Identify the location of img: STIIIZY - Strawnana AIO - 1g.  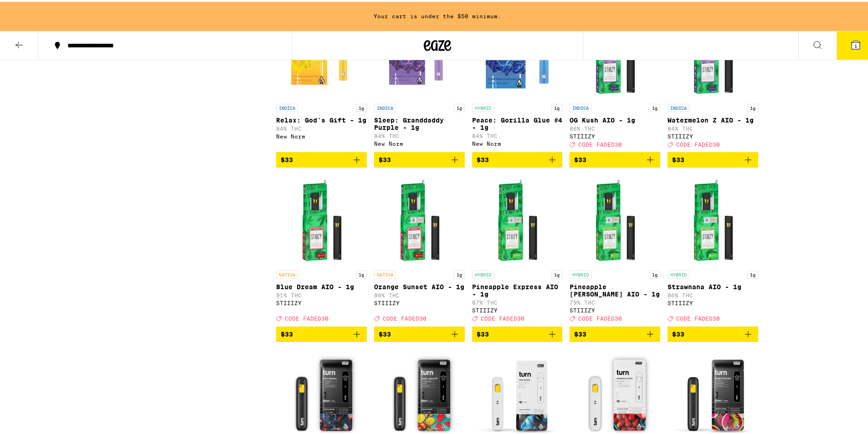
(713, 218).